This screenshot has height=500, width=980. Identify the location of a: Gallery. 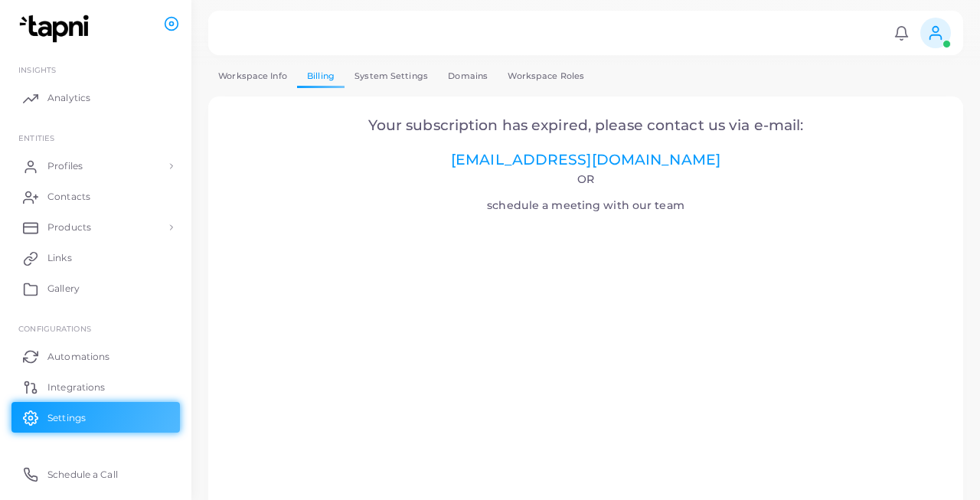
(96, 289).